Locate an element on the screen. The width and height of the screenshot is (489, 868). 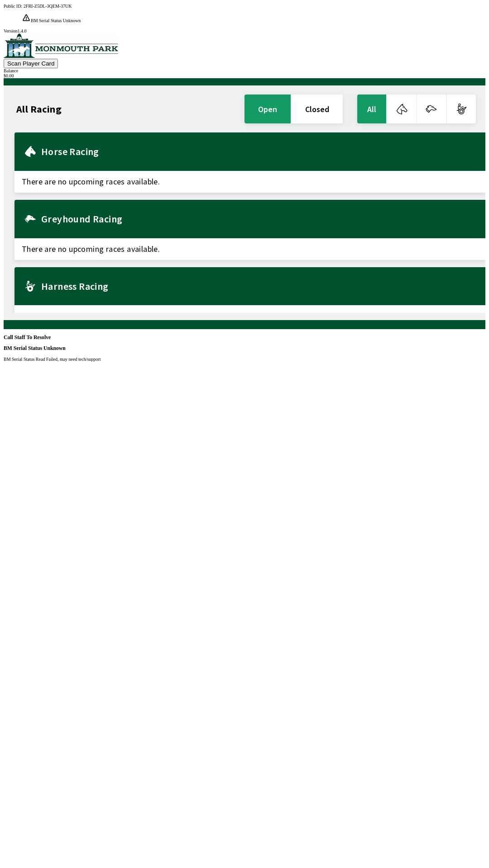
h2: Greyhound Racing is located at coordinates (259, 219).